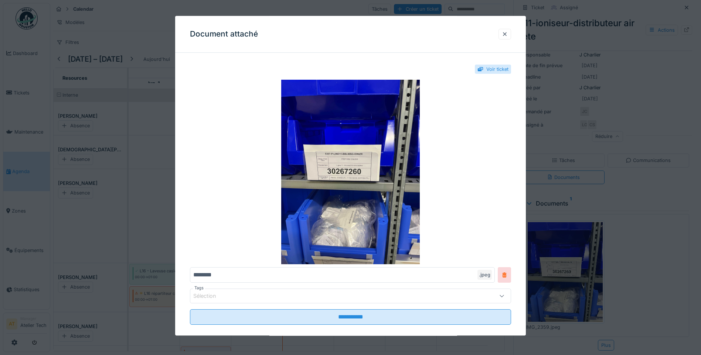  I want to click on h3: Document attaché, so click(224, 34).